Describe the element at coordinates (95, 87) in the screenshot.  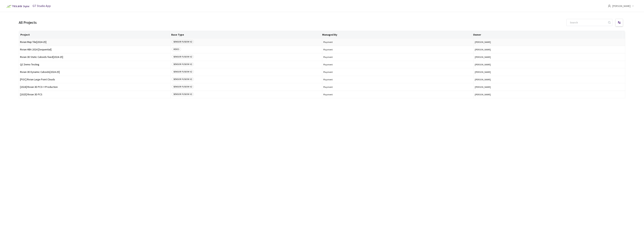
I see `span: [2024] Rivian 3D PCS<>Production` at that location.